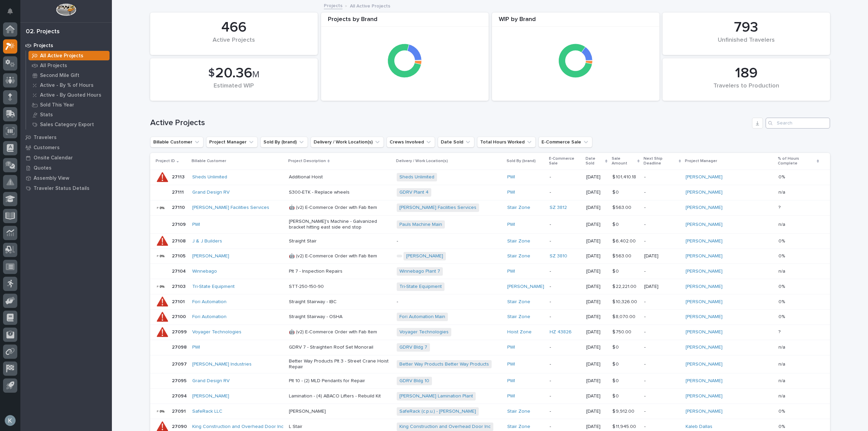  Describe the element at coordinates (44, 46) in the screenshot. I see `p: Projects` at that location.